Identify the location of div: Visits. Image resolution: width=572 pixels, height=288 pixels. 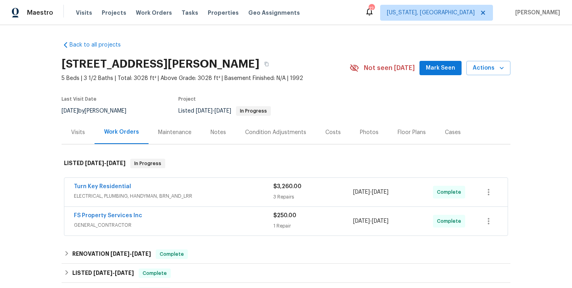
(78, 132).